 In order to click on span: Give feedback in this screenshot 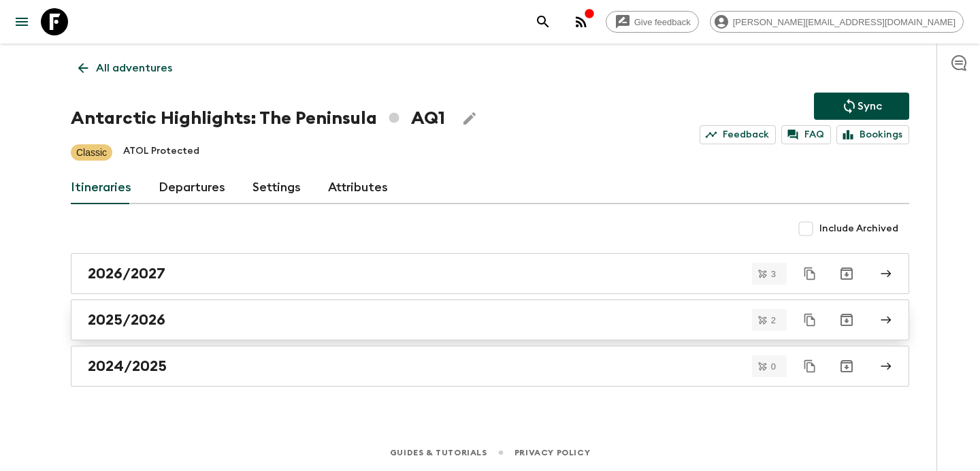, I will do `click(662, 22)`.